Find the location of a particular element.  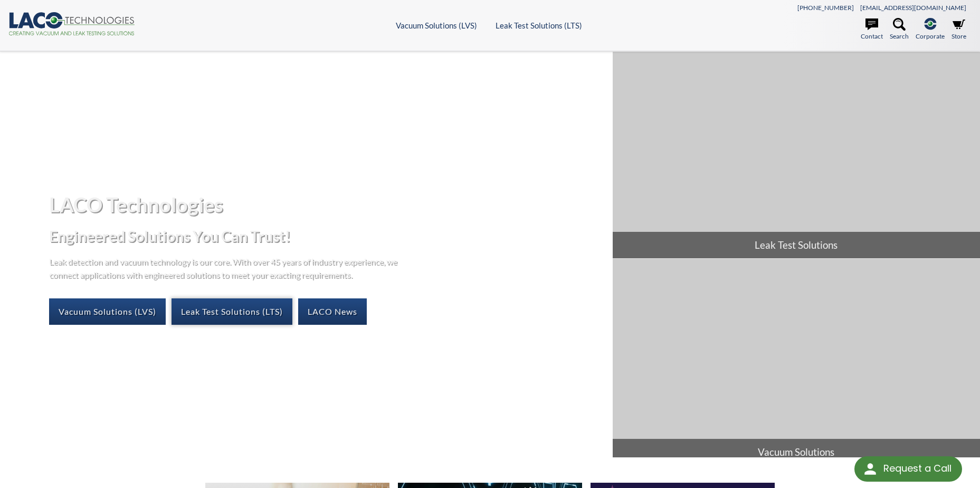

p: Leak detection and vacuum technology is our core. With over 45 years of industry experience, we c... is located at coordinates (226, 268).